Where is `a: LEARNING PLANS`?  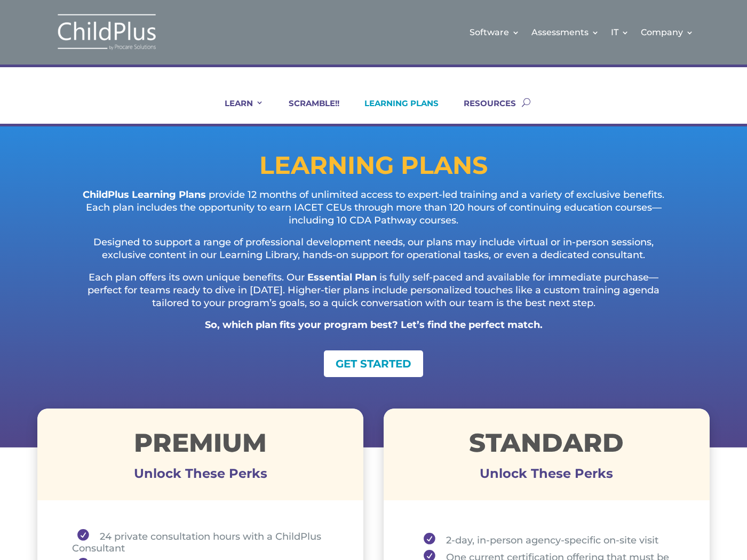
a: LEARNING PLANS is located at coordinates (395, 111).